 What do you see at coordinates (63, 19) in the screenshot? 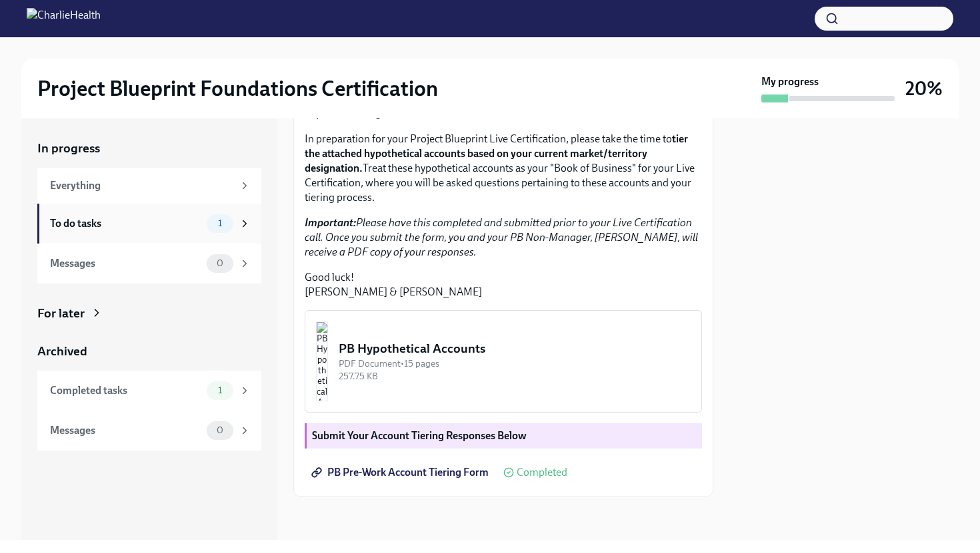
I see `img: CharlieHealth` at bounding box center [63, 19].